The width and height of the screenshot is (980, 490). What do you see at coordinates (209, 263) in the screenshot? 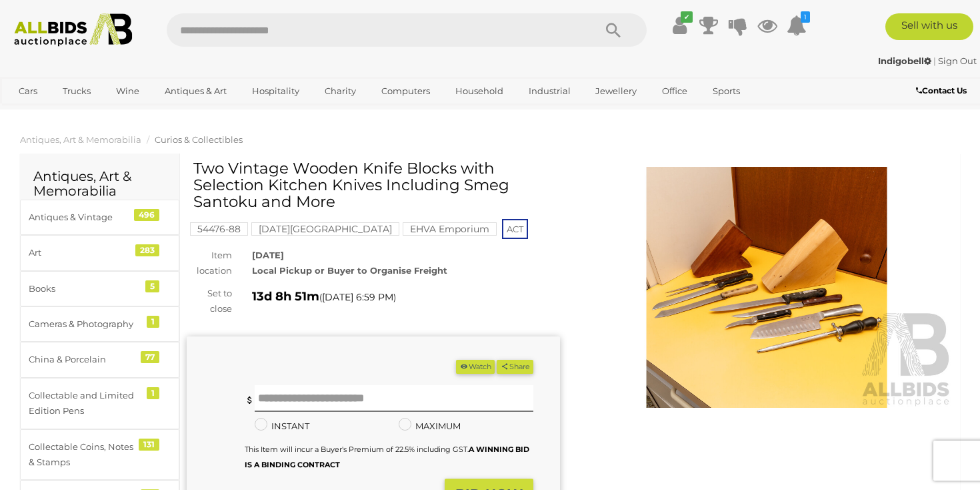
I see `div: Item location` at bounding box center [209, 263].